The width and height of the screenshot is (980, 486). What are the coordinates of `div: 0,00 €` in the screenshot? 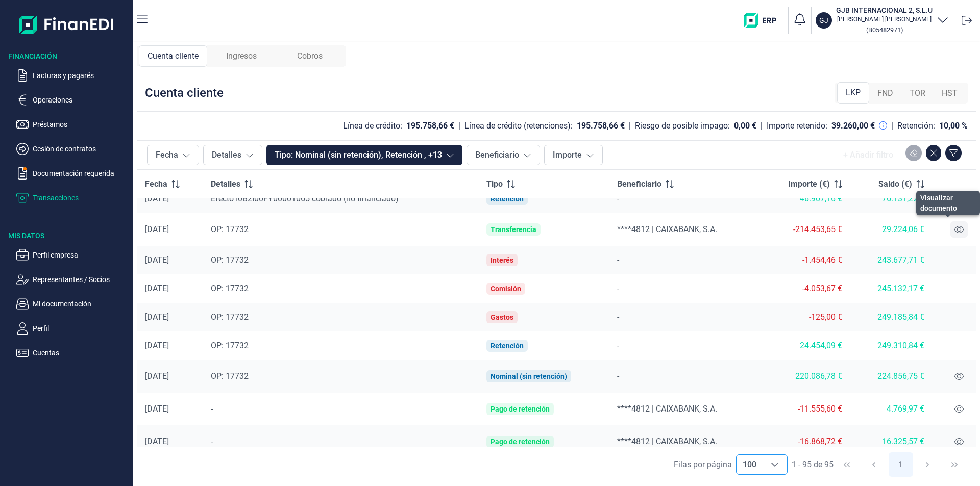 It's located at (745, 126).